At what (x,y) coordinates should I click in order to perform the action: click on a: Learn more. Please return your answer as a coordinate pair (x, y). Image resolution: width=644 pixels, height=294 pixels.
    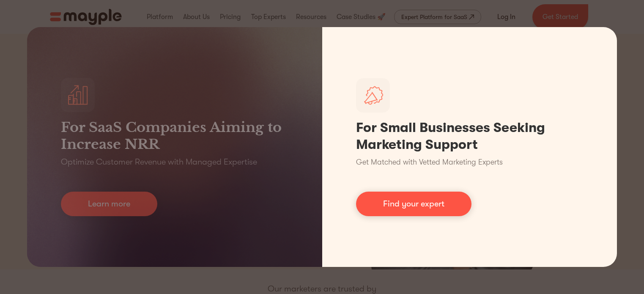
    Looking at the image, I should click on (109, 204).